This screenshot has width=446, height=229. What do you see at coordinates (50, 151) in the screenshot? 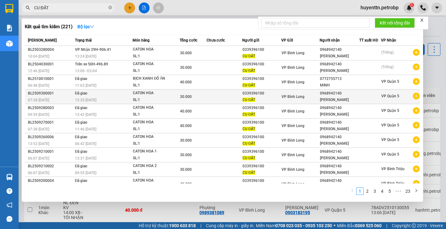
I see `div: BL2509210001` at bounding box center [50, 151].